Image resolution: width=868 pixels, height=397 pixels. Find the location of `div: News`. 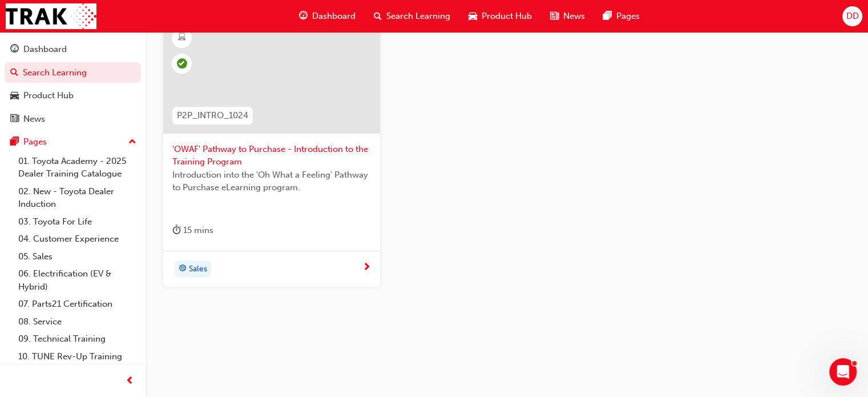

div: News is located at coordinates (34, 118).